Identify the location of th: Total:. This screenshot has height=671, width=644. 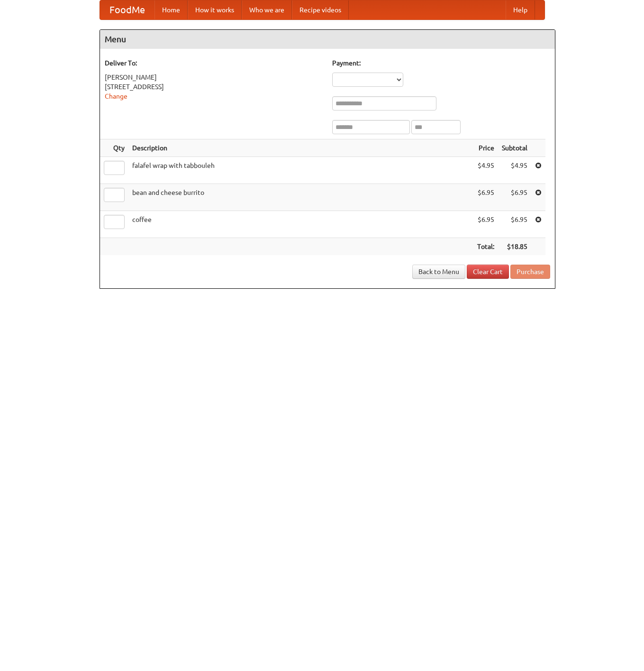
(486, 247).